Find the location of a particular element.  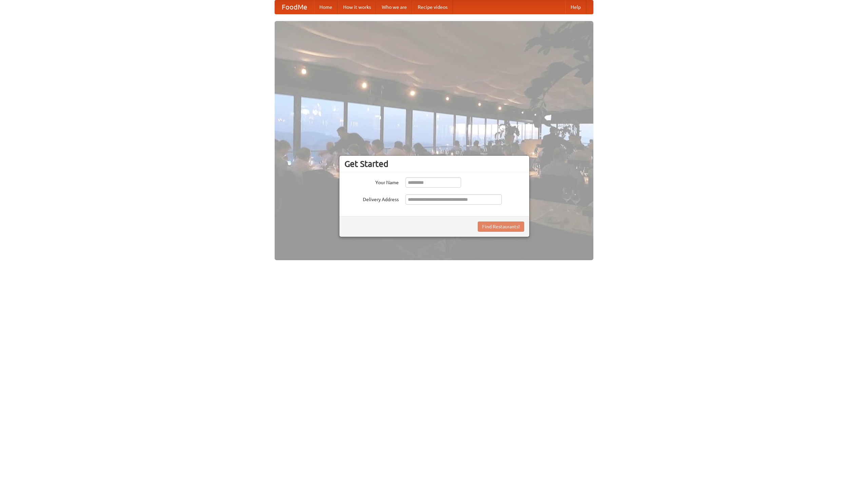

label: Your Name is located at coordinates (372, 181).